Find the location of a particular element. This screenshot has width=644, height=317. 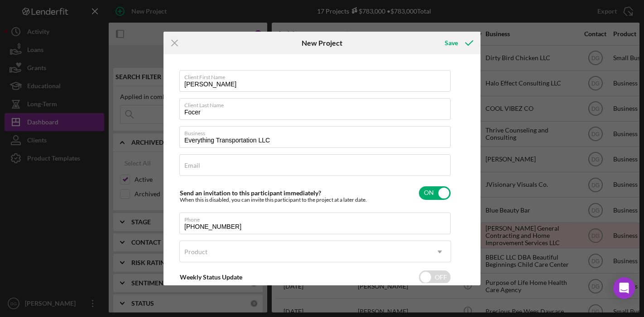

div: Open Intercom Messenger is located at coordinates (624, 288).